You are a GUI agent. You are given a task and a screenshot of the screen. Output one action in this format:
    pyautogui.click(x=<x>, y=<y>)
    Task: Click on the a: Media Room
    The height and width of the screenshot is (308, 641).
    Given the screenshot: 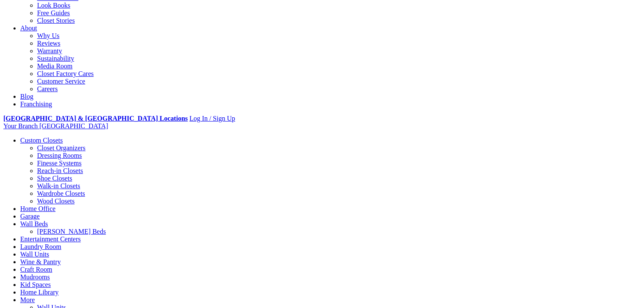 What is the action you would take?
    pyautogui.click(x=55, y=66)
    